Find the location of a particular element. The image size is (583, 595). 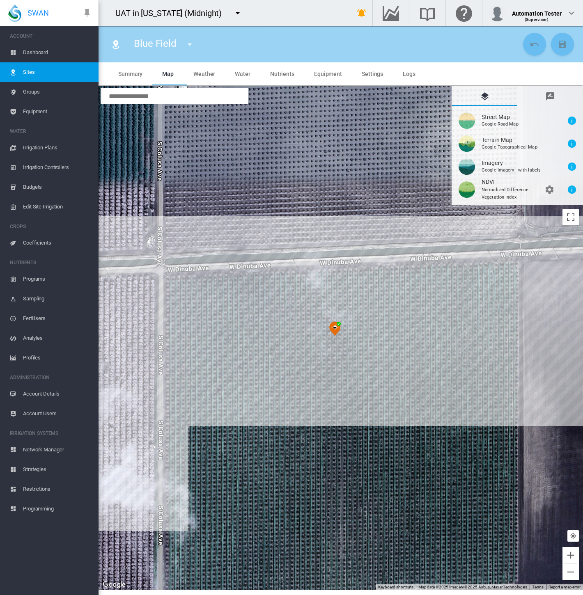

span: Map data ©2025 Imagery ©2025 Airbus, Maxar Technologies is located at coordinates (473, 587).